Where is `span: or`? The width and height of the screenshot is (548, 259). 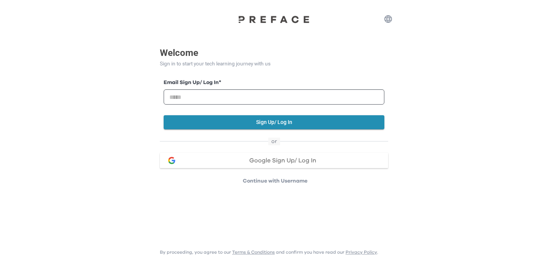
span: or is located at coordinates (274, 142).